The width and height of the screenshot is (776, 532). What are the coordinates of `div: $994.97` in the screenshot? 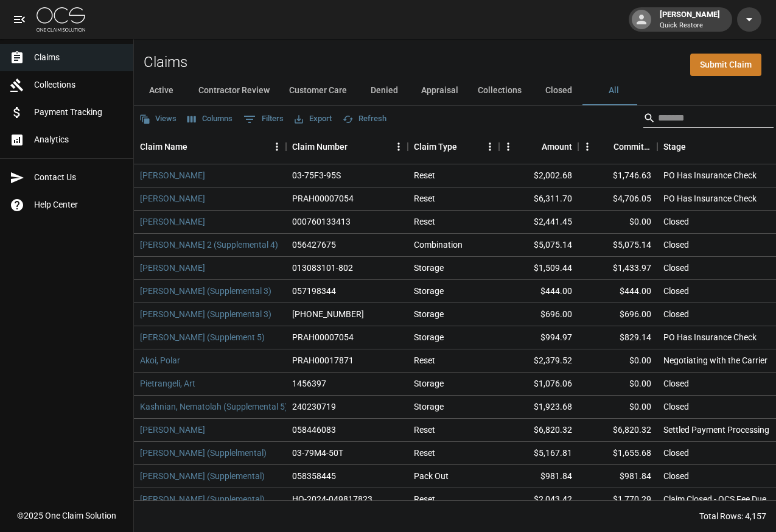 It's located at (539, 338).